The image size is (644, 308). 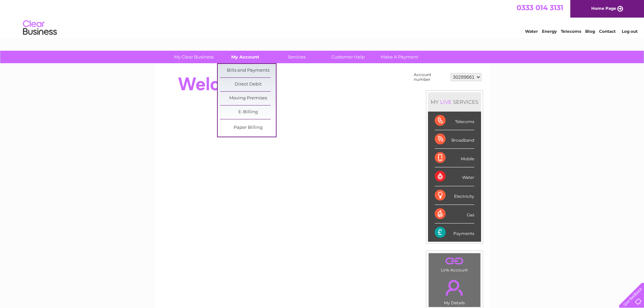 What do you see at coordinates (248, 128) in the screenshot?
I see `a: Paper Billing` at bounding box center [248, 128].